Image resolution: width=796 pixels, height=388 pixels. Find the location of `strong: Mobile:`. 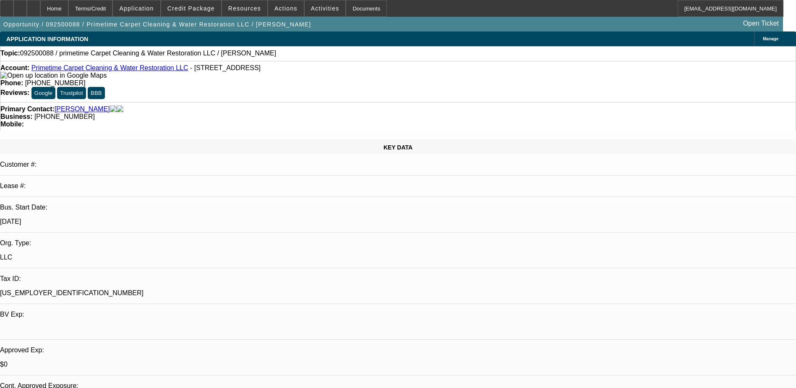

strong: Mobile: is located at coordinates (12, 124).